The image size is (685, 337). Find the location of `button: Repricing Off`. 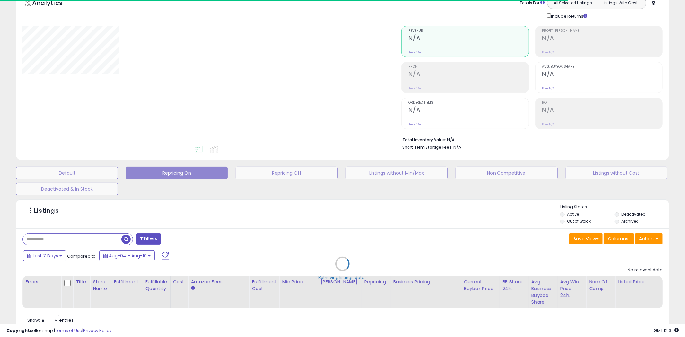

button: Repricing Off is located at coordinates (287, 173).